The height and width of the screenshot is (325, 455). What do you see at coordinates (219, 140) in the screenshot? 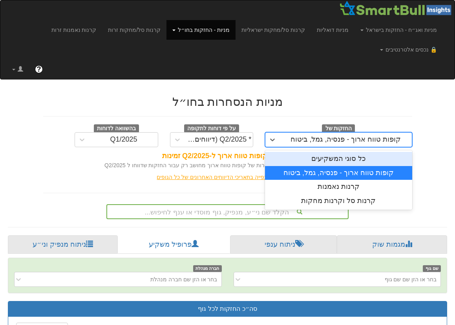
I see `div: * Q2/2025 (דיווחים חלקיים)` at bounding box center [219, 140].